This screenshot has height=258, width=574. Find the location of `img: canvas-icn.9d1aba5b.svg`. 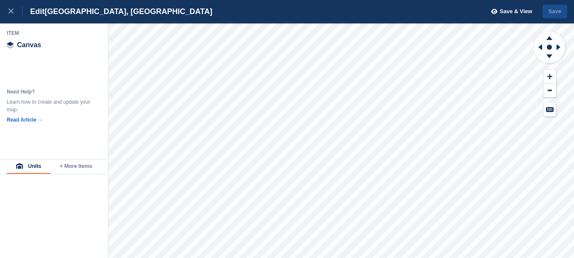

img: canvas-icn.9d1aba5b.svg is located at coordinates (10, 45).